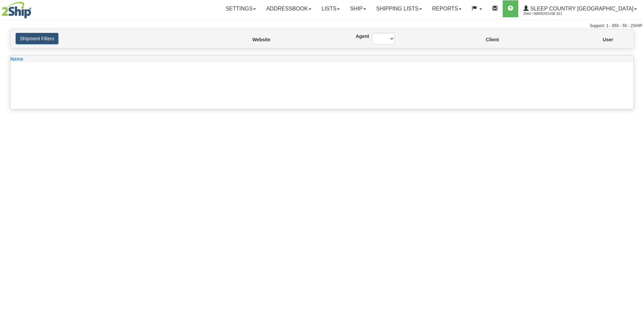 Image resolution: width=644 pixels, height=326 pixels. Describe the element at coordinates (17, 59) in the screenshot. I see `span: Name` at that location.